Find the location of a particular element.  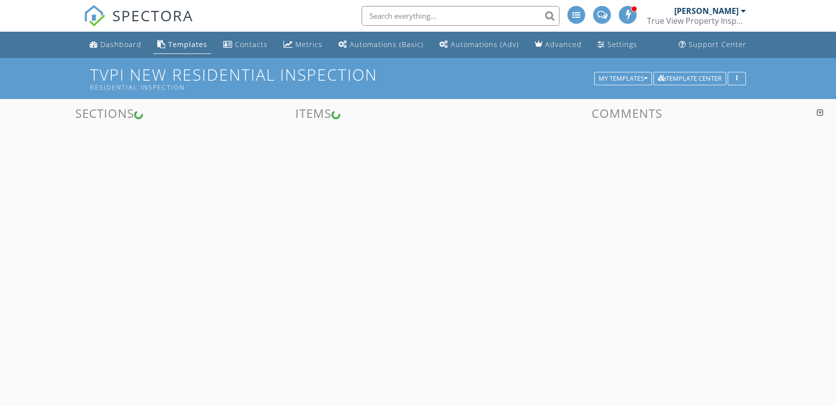

a: Settings is located at coordinates (617, 45).